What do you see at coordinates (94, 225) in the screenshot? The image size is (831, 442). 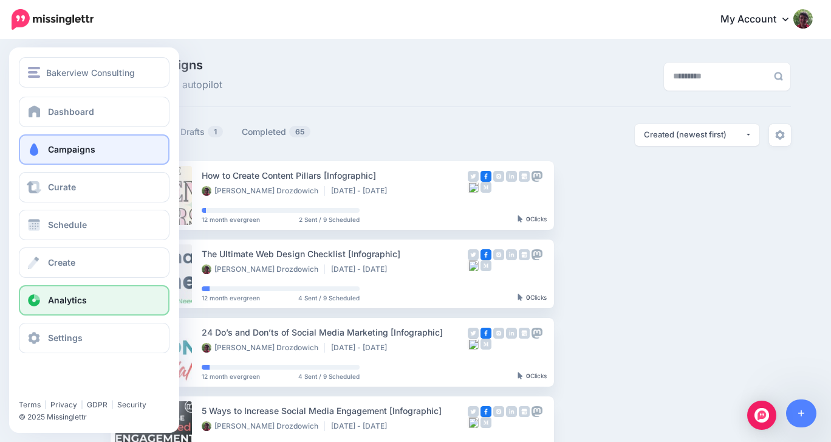 I see `a: Schedule` at bounding box center [94, 225].